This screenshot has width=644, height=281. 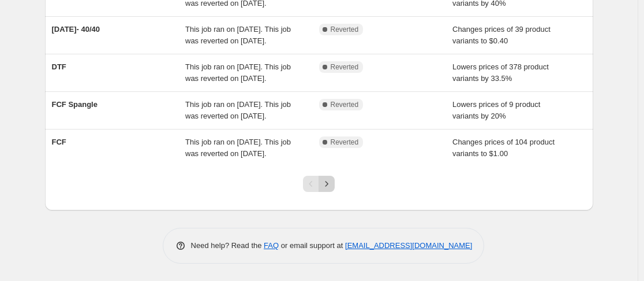 I want to click on span: FCF Spangle, so click(x=74, y=104).